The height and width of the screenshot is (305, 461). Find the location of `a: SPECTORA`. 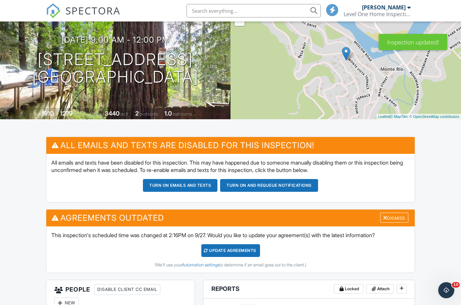

a: SPECTORA is located at coordinates (83, 16).